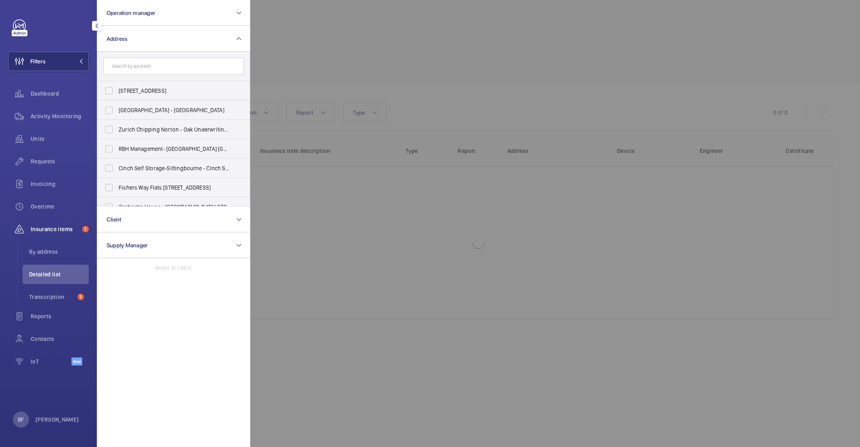 This screenshot has width=860, height=447. What do you see at coordinates (60, 184) in the screenshot?
I see `span: Invoicing` at bounding box center [60, 184].